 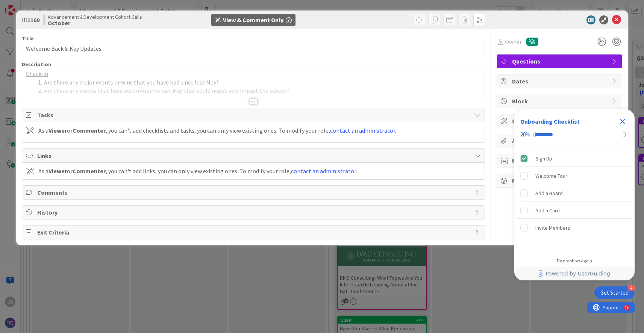 I want to click on div: 20%, so click(x=525, y=135).